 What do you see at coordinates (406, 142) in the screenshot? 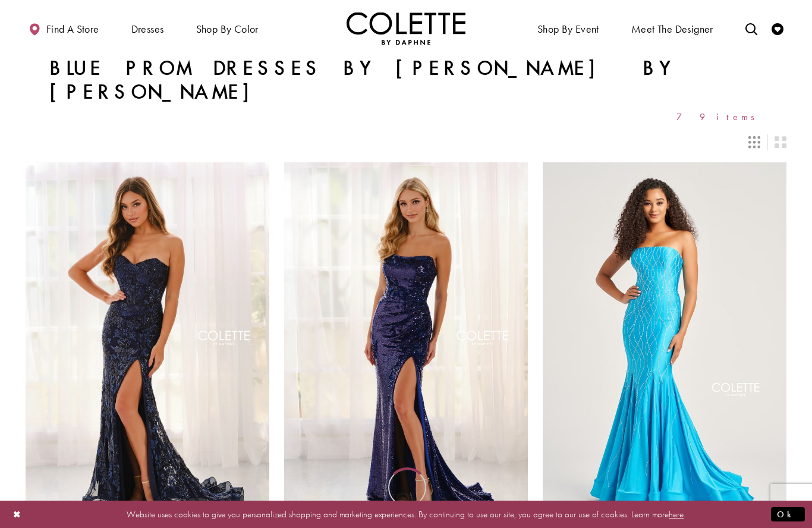
I see `div: Layout Controls` at bounding box center [406, 142].